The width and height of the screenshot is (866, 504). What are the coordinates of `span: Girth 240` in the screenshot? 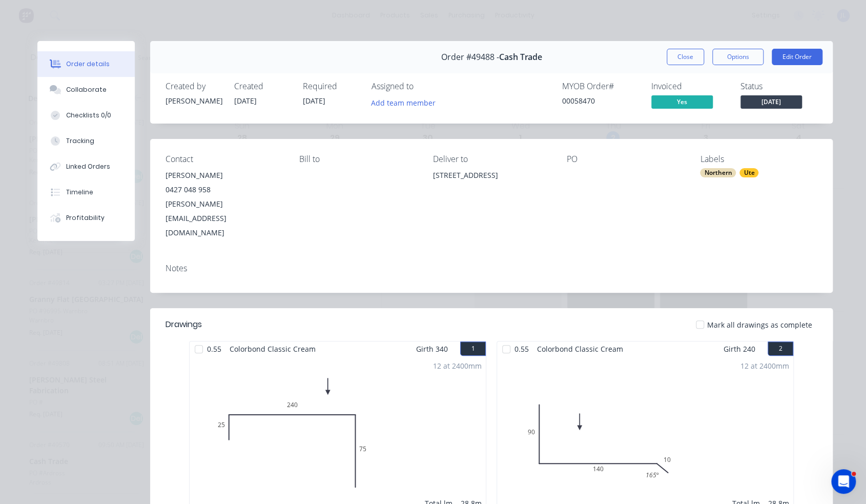 It's located at (739, 348).